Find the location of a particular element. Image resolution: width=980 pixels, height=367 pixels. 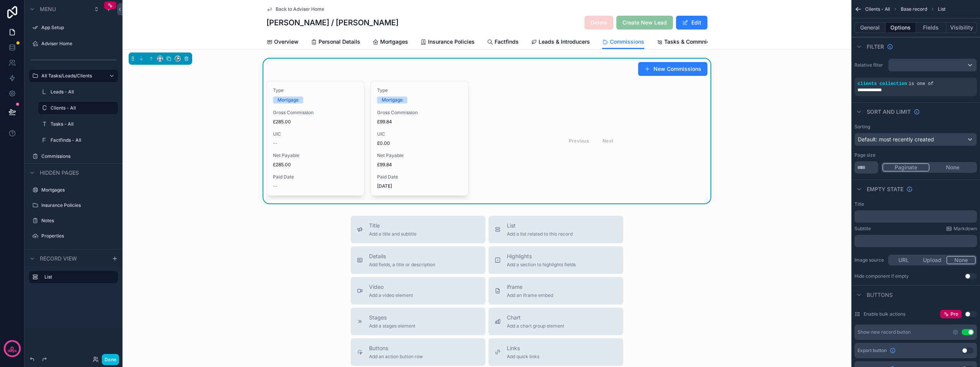

span: Commissions is located at coordinates (627, 42).